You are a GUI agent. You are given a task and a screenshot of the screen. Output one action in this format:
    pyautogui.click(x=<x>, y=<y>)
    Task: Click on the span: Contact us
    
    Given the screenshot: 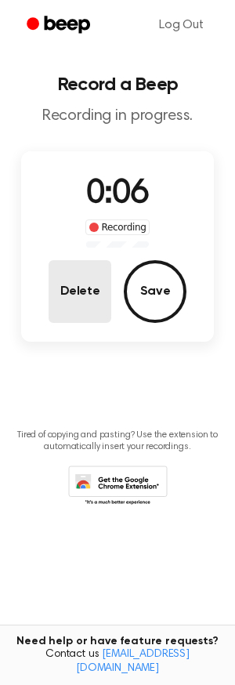 What is the action you would take?
    pyautogui.click(x=118, y=662)
    